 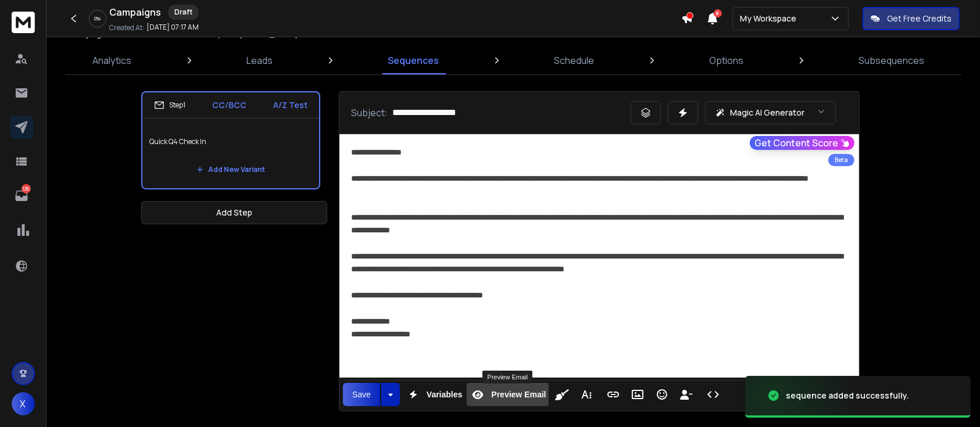 What do you see at coordinates (718, 13) in the screenshot?
I see `span: 8` at bounding box center [718, 13].